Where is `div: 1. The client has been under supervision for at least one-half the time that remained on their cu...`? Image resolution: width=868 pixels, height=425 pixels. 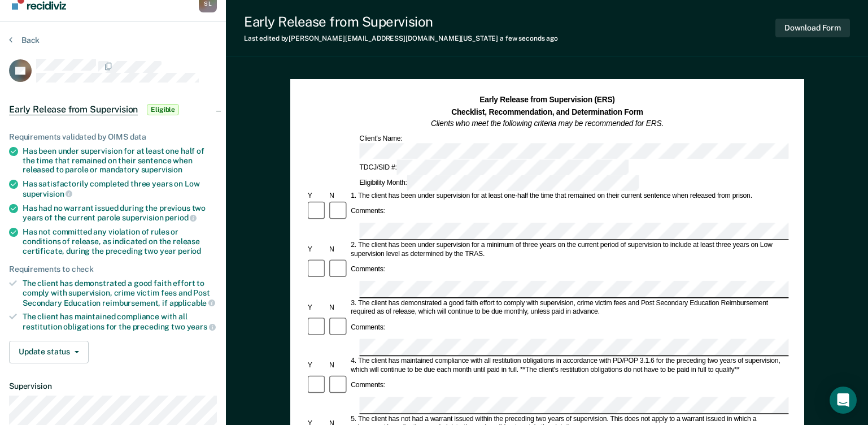
div: 1. The client has been under supervision for at least one-half the time that remained on their cu... is located at coordinates (569, 196).